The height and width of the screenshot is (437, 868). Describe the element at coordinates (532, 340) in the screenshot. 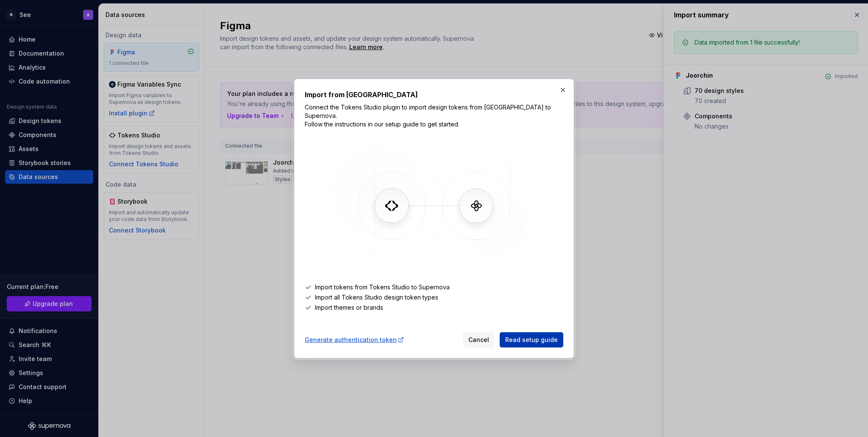

I see `span: Read setup guide` at that location.